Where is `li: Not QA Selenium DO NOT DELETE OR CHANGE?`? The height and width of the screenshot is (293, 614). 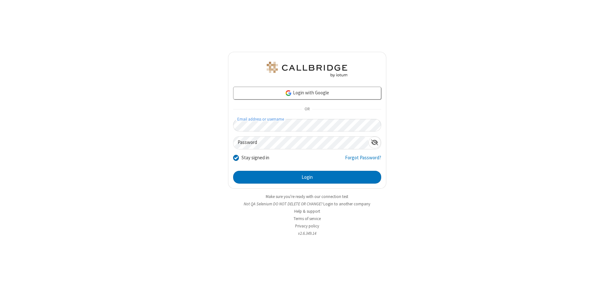
li: Not QA Selenium DO NOT DELETE OR CHANGE? is located at coordinates (307, 204).